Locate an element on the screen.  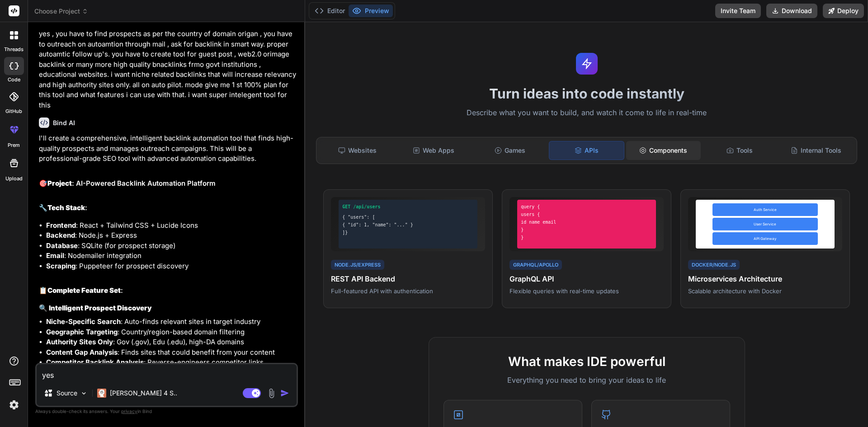
li: : Reverse-engineers competitor links is located at coordinates (171, 362).